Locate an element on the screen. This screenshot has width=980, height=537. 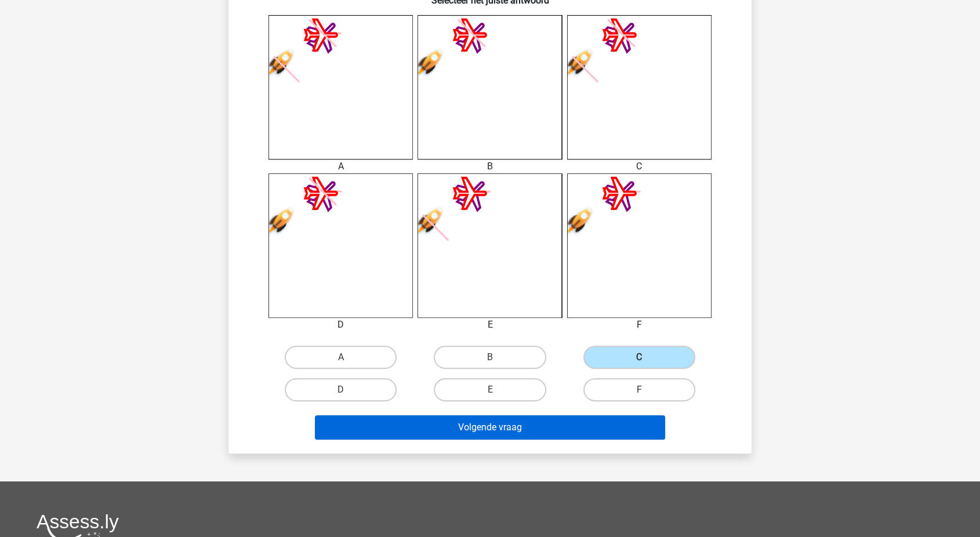
div: A is located at coordinates (340, 166).